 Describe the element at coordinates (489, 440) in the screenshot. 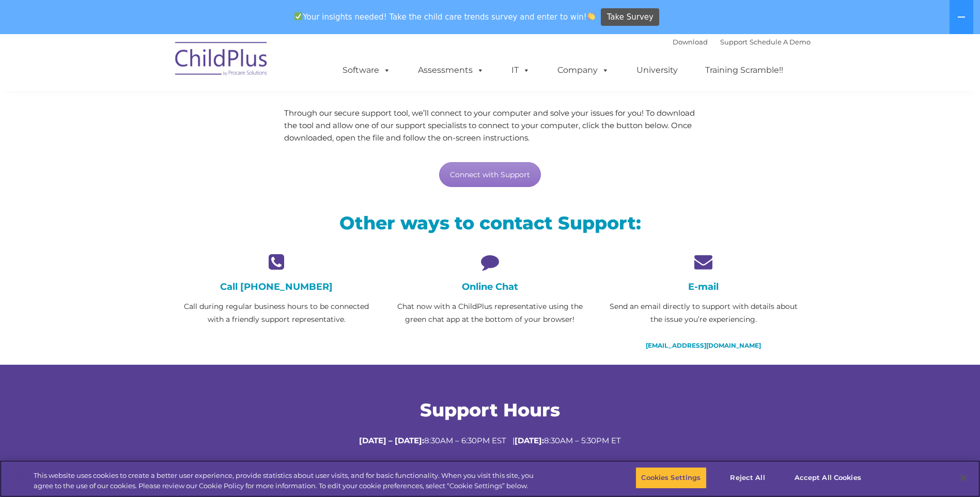

I see `span: 8:30AM – 6:30PM EST | 8:30AM – 5:30PM ET` at that location.